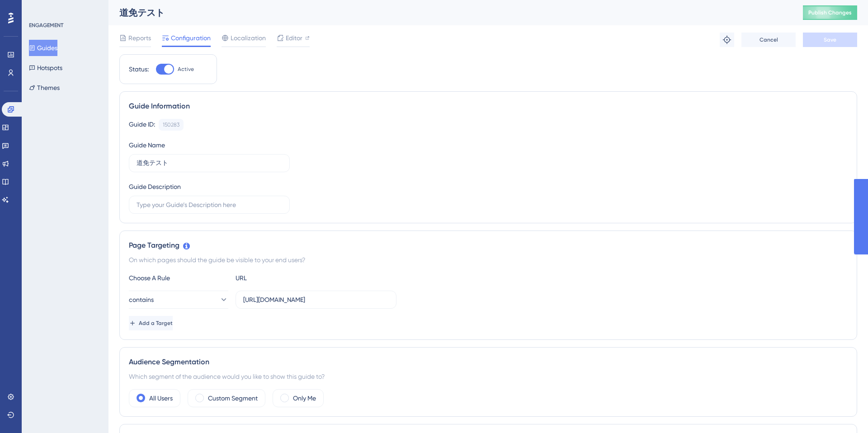  Describe the element at coordinates (488, 376) in the screenshot. I see `div: Which segment of the audience would you like to show this guide to?` at that location.